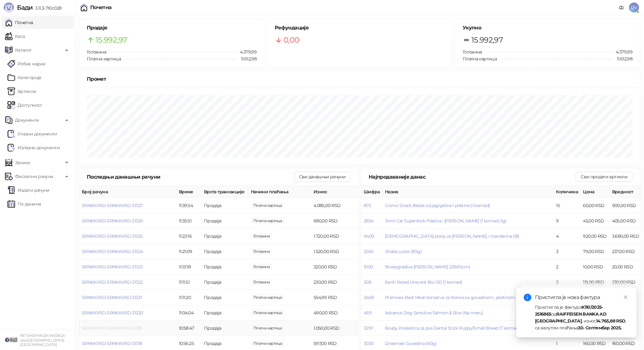 The image size is (644, 350). I want to click on td: 11:13:18, so click(189, 267).